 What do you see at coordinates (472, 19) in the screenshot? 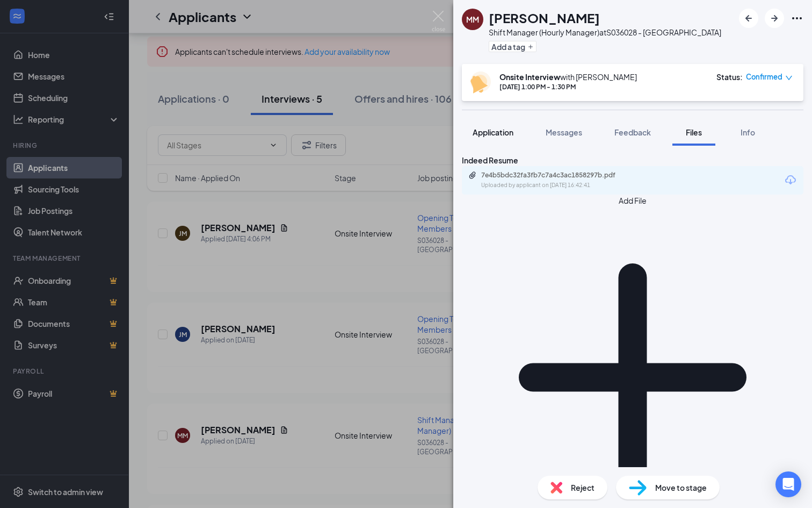
I see `div: MM` at bounding box center [472, 19].